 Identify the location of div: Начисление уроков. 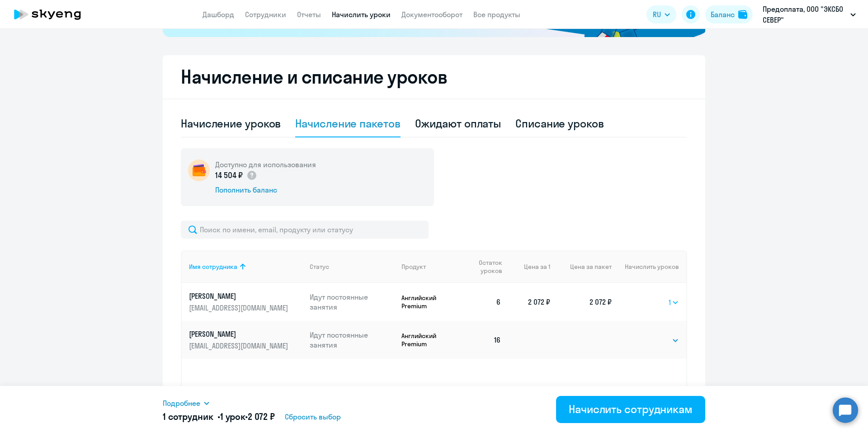
(231, 124).